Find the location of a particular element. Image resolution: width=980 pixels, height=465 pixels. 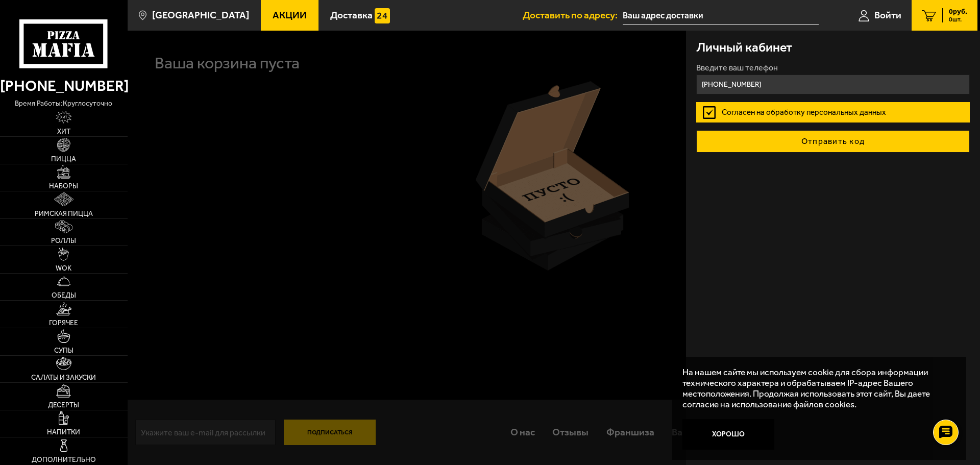

span: Обеды is located at coordinates (63, 296).